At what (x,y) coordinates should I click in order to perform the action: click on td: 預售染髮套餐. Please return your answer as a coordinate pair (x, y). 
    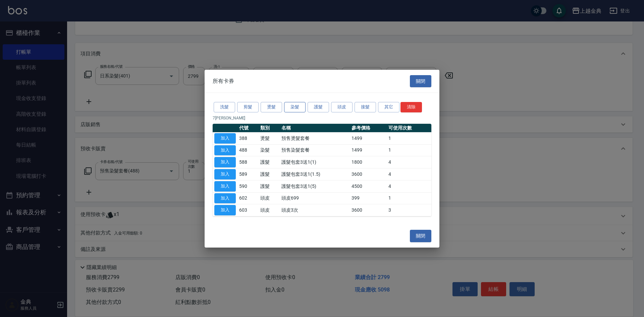
    Looking at the image, I should click on (315, 151).